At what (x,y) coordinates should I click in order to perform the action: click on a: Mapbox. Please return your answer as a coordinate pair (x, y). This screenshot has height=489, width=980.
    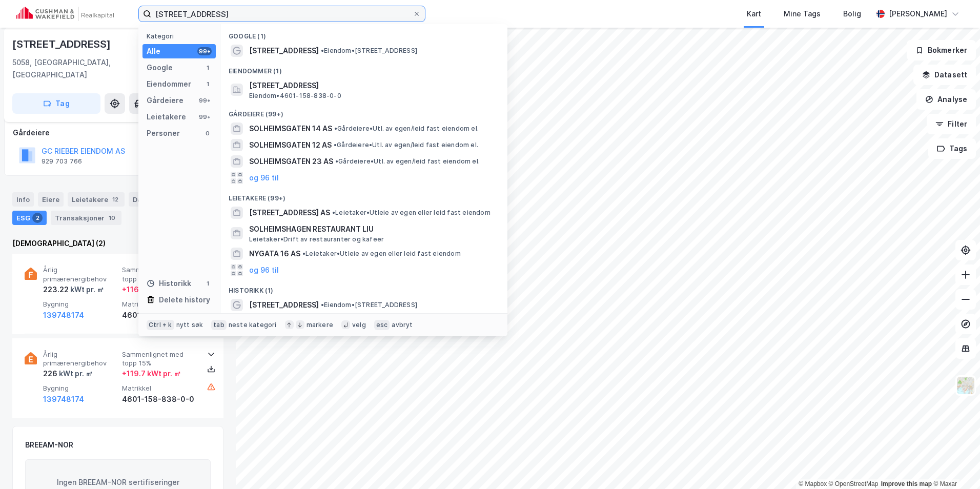
    Looking at the image, I should click on (812, 484).